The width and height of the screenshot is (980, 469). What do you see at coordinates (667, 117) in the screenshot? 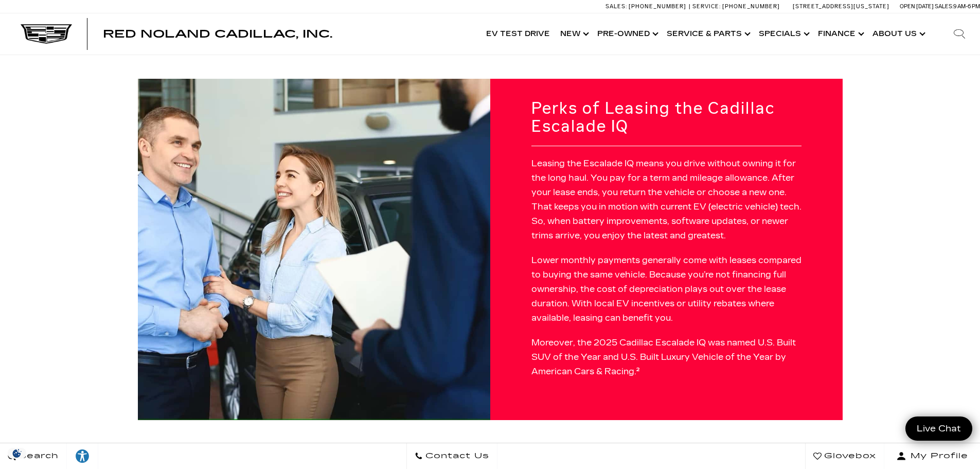
I see `h2: Perks of Leasing the Cadillac Escalade IQ` at bounding box center [667, 117].